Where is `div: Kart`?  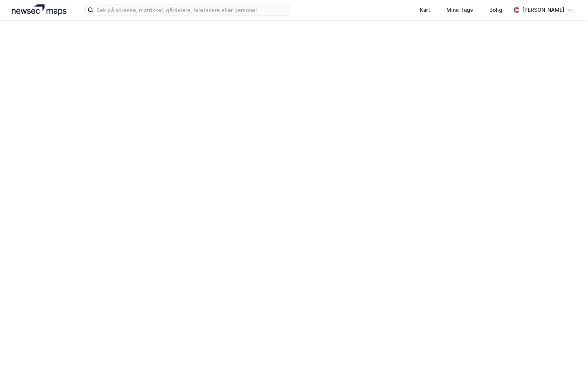 div: Kart is located at coordinates (425, 10).